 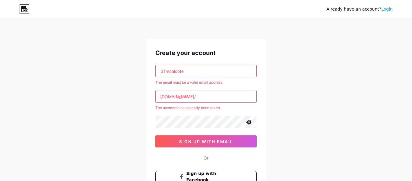 What do you see at coordinates (206, 141) in the screenshot?
I see `button: sign up with email` at bounding box center [206, 141].